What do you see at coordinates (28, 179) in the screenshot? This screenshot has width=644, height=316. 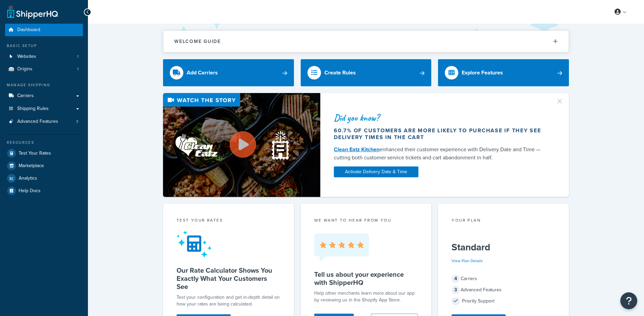 I see `span: Analytics` at bounding box center [28, 179].